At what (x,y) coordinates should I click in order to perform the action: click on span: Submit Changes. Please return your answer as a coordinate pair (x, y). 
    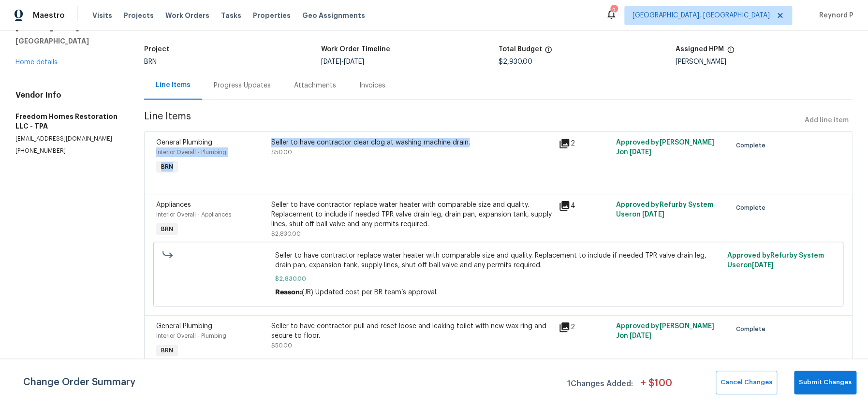
    Looking at the image, I should click on (824, 382).